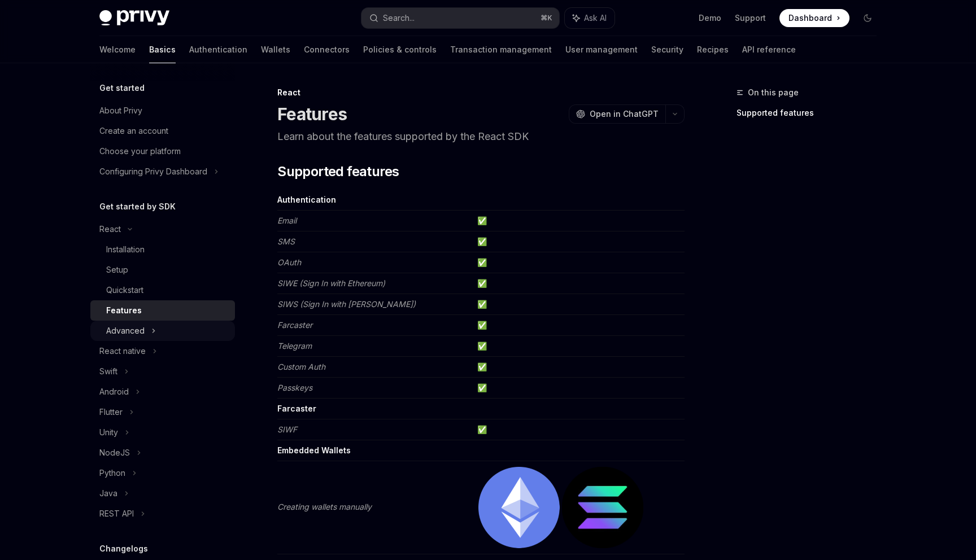 Image resolution: width=976 pixels, height=560 pixels. I want to click on em: Creating wallets manually, so click(325, 506).